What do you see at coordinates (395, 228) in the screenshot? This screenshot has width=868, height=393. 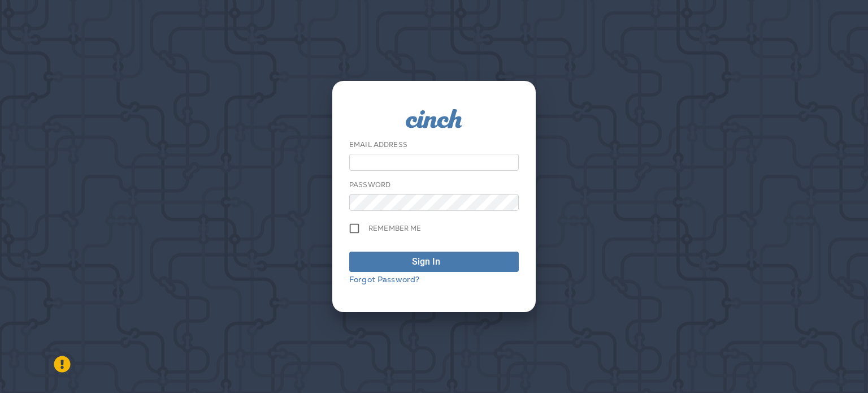 I see `span: Remember me` at bounding box center [395, 228].